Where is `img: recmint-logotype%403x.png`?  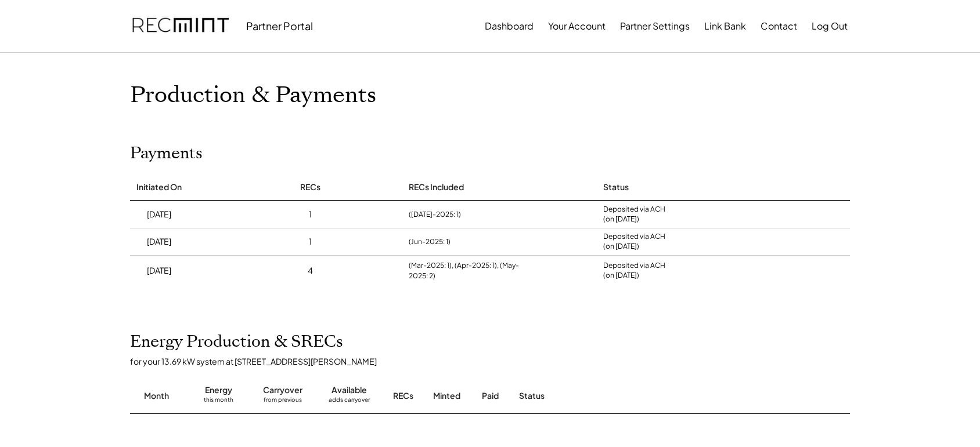 img: recmint-logotype%403x.png is located at coordinates (181, 26).